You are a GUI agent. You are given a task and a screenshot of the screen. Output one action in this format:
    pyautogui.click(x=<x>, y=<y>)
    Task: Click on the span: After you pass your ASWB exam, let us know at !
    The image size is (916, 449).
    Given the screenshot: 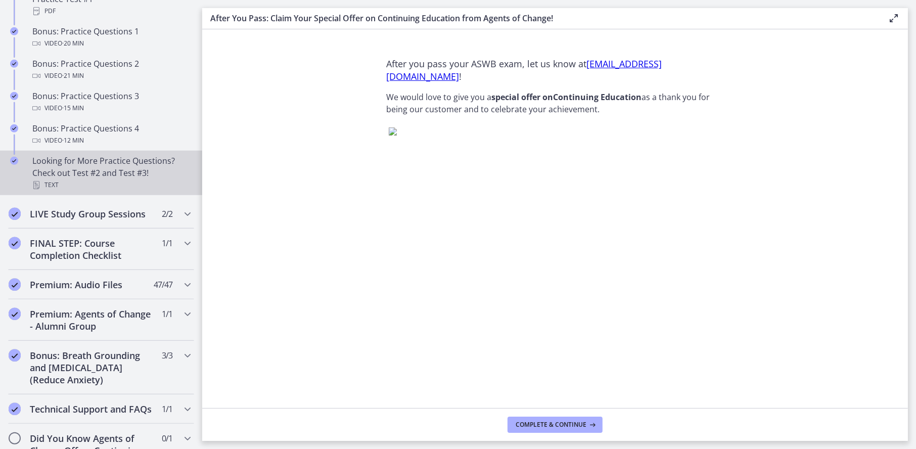 What is the action you would take?
    pyautogui.click(x=524, y=70)
    